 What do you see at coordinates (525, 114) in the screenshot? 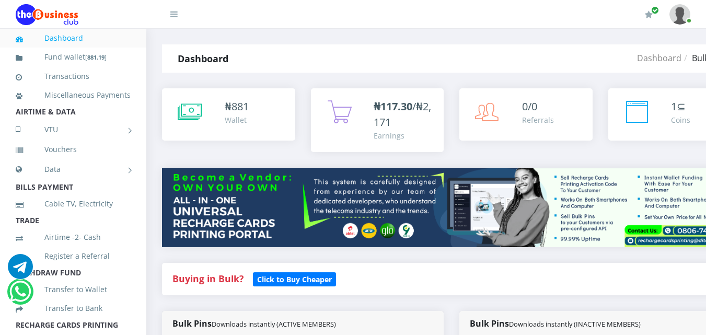
I see `a: 0/0 Referrals` at bounding box center [525, 114].